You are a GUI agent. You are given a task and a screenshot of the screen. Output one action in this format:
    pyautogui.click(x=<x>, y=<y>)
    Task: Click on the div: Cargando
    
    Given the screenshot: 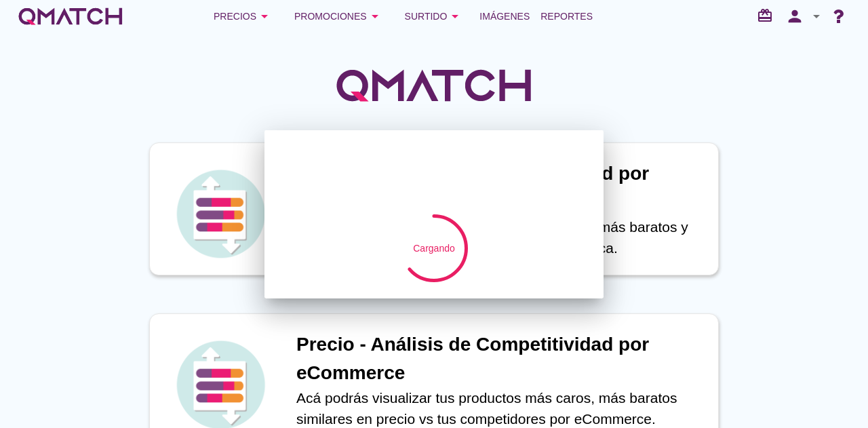 What is the action you would take?
    pyautogui.click(x=434, y=247)
    